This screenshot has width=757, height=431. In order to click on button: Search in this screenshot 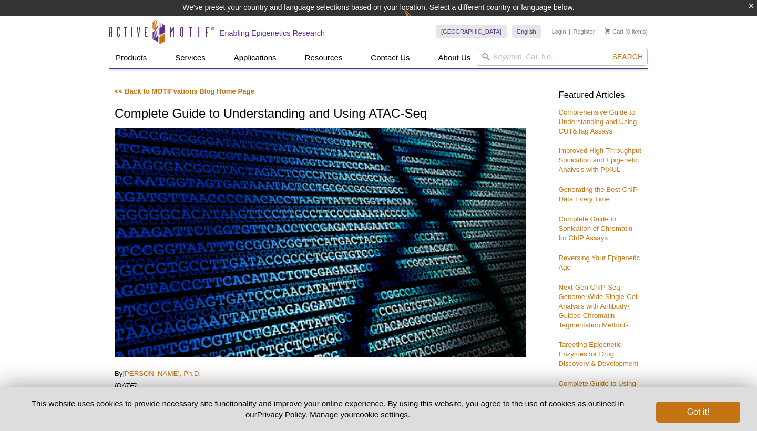, I will do `click(628, 57)`.